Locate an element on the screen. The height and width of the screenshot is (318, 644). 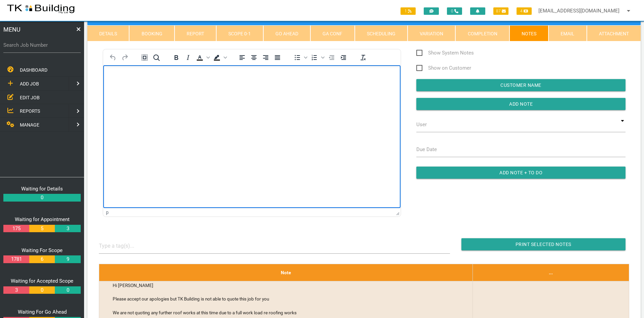
a: Waiting for Accepted Scope is located at coordinates (42, 281).